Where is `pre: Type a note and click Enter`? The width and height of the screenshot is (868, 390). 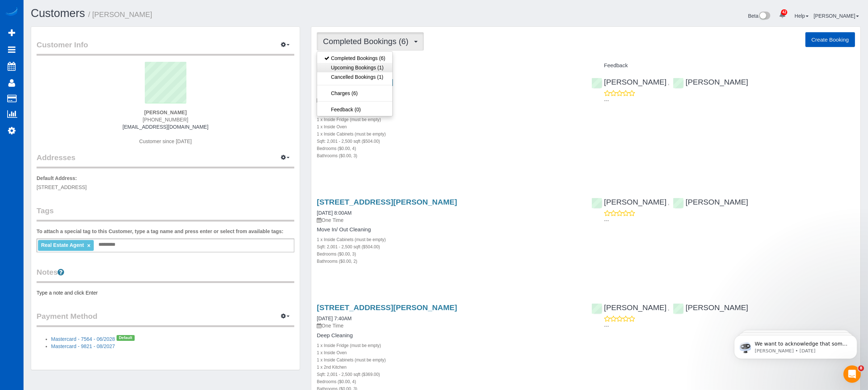
pre: Type a note and click Enter is located at coordinates (165, 293).